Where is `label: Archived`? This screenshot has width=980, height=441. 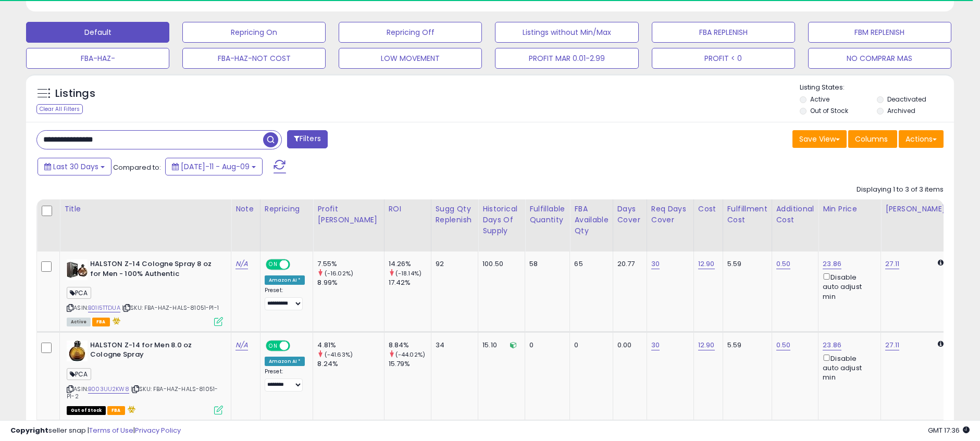 label: Archived is located at coordinates (901, 110).